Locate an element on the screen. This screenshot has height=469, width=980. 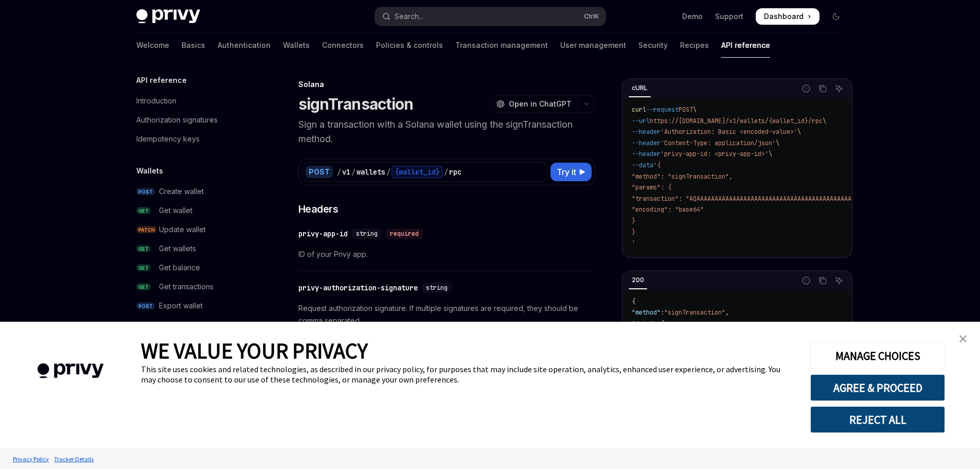
div: rpc is located at coordinates (455, 172).